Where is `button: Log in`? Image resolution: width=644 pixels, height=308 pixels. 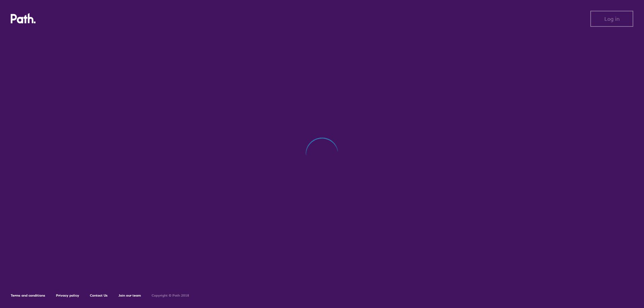 button: Log in is located at coordinates (612, 19).